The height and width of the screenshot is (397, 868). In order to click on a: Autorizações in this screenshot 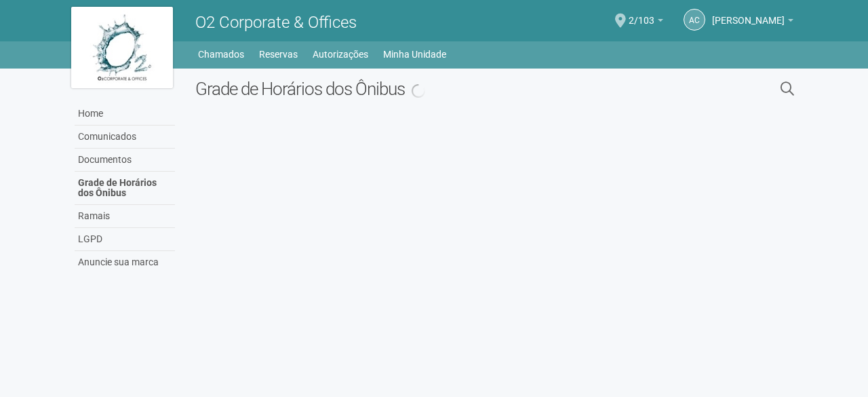, I will do `click(340, 54)`.